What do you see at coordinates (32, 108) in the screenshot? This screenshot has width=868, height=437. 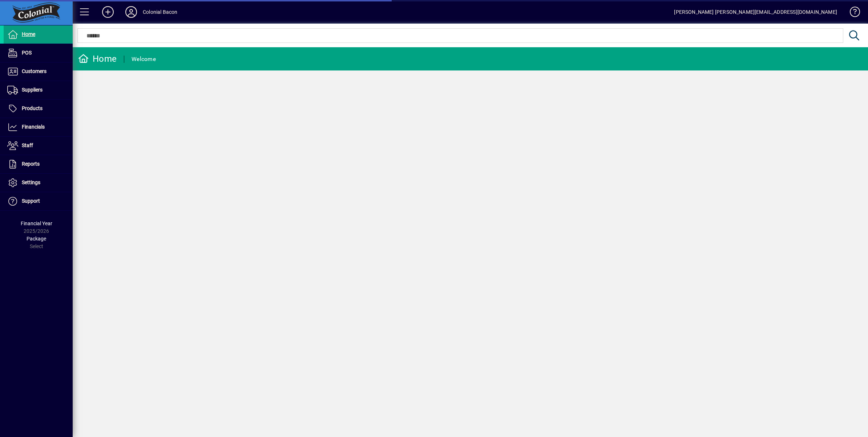 I see `span: Products` at bounding box center [32, 108].